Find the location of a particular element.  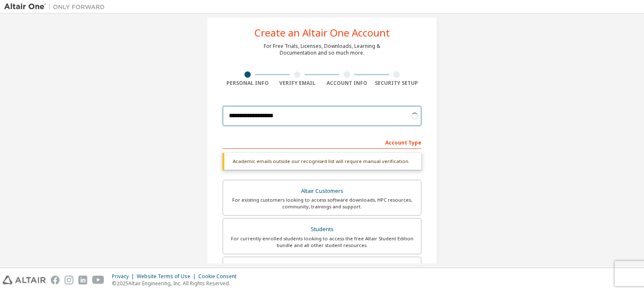

img: facebook.svg is located at coordinates (55, 279).